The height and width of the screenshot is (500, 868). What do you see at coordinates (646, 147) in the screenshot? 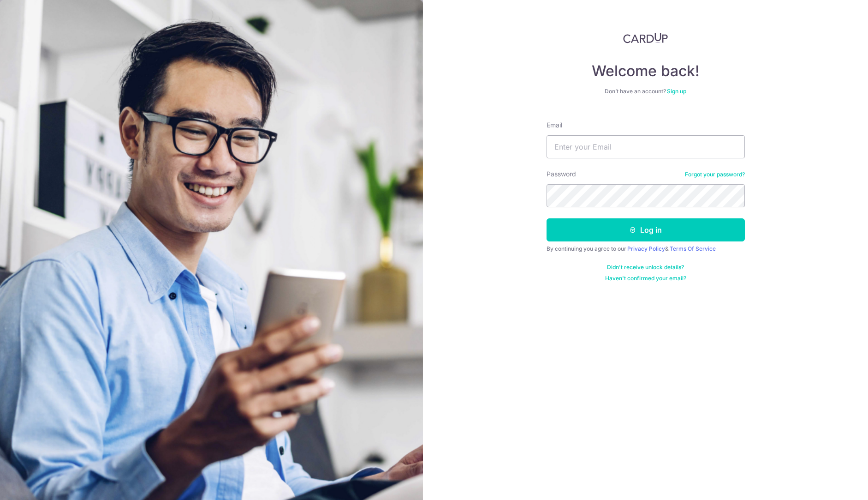
I see `input: Enter your Email` at bounding box center [646, 147].